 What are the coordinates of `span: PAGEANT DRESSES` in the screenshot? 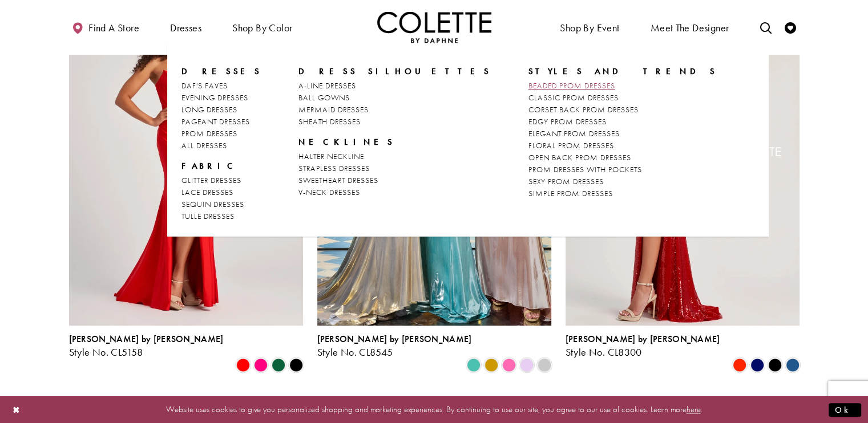 It's located at (216, 121).